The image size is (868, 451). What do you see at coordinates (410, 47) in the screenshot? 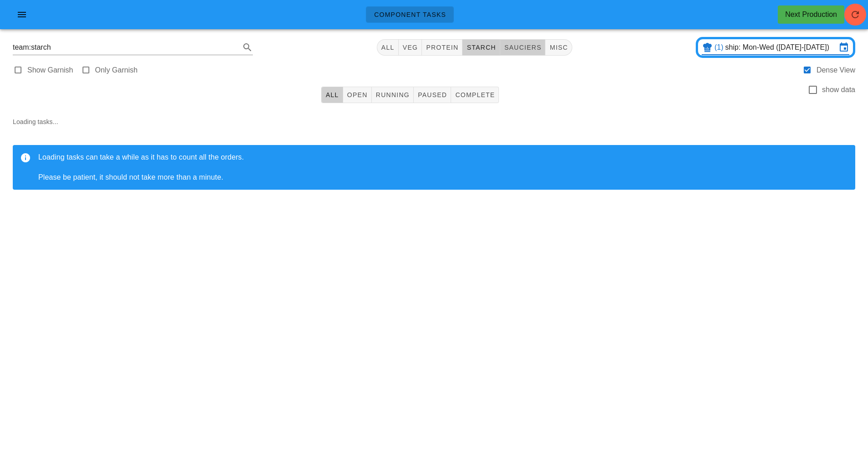
I see `button: veg` at bounding box center [410, 47].